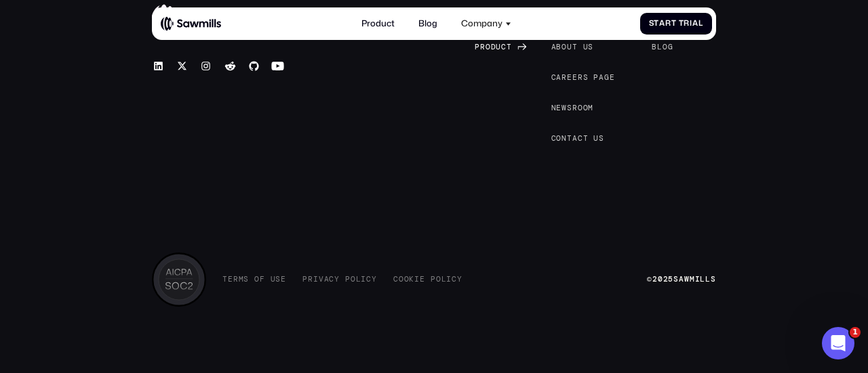  What do you see at coordinates (340, 279) in the screenshot?
I see `a: PrivacyPolicy` at bounding box center [340, 279].